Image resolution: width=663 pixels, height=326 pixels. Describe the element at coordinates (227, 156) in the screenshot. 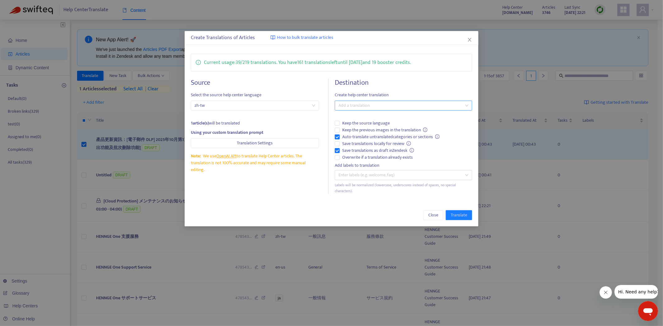

I see `a: OpenAI API` at that location.